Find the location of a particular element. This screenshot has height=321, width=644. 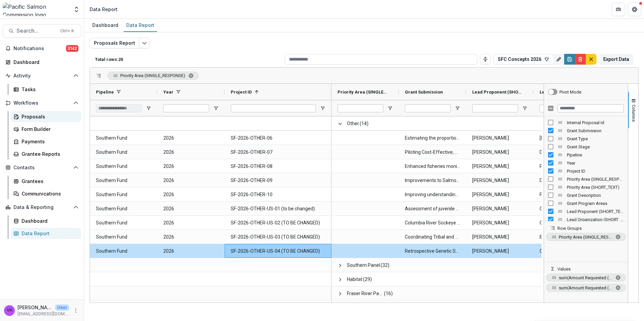

div: Internal Proposal Id Column is located at coordinates (586, 122).